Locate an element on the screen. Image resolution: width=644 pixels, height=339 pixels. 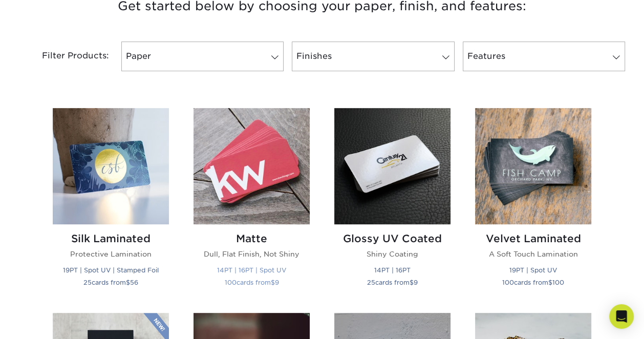
a: Features is located at coordinates (544, 56).